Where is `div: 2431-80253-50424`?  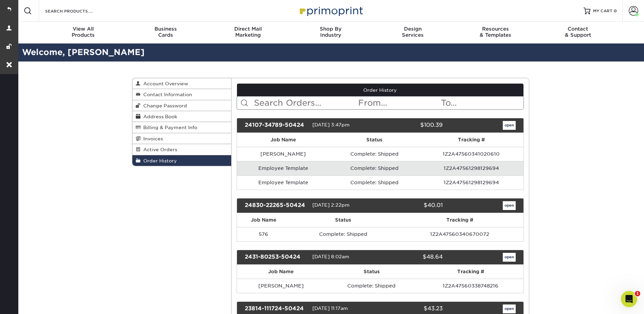
div: 2431-80253-50424 is located at coordinates (276, 258).